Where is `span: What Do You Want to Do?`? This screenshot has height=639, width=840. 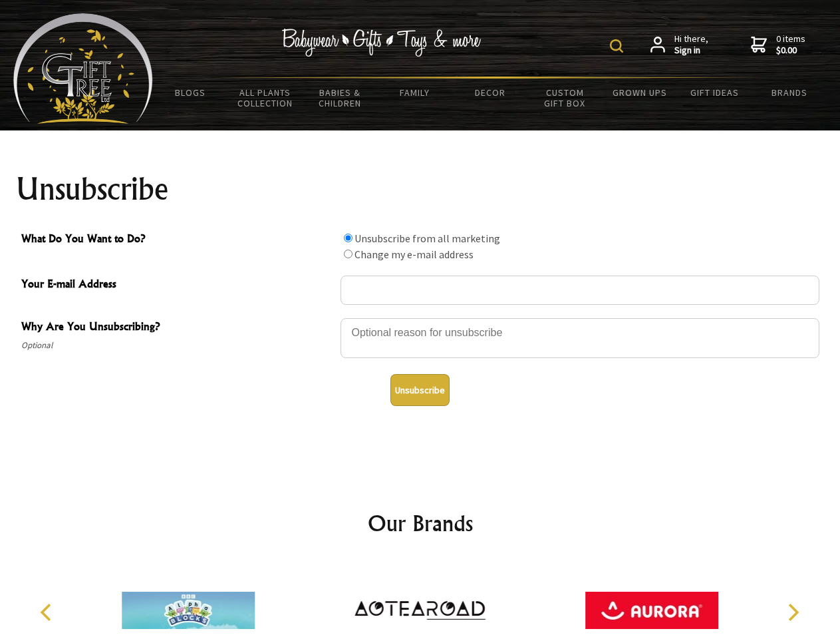 span: What Do You Want to Do? is located at coordinates (178, 240).